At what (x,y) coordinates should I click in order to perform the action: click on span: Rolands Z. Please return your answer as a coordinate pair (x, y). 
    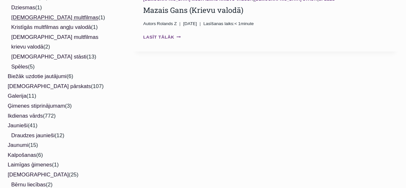
    Looking at the image, I should click on (167, 23).